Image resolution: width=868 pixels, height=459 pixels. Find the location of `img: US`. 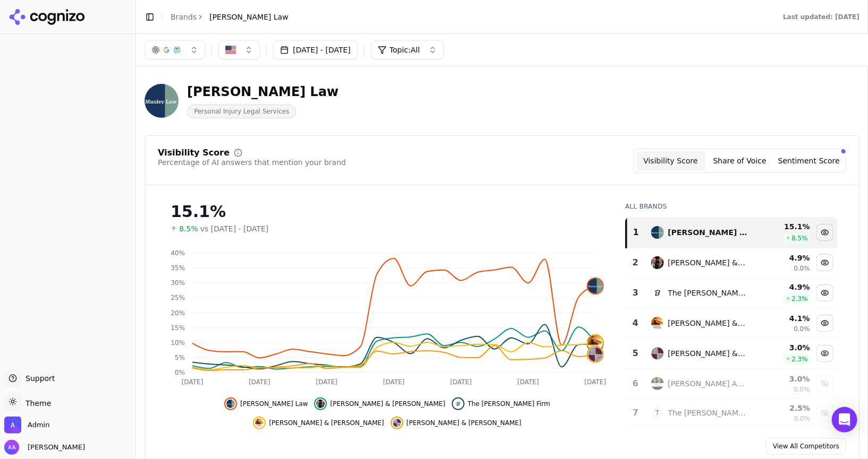

img: US is located at coordinates (231, 50).